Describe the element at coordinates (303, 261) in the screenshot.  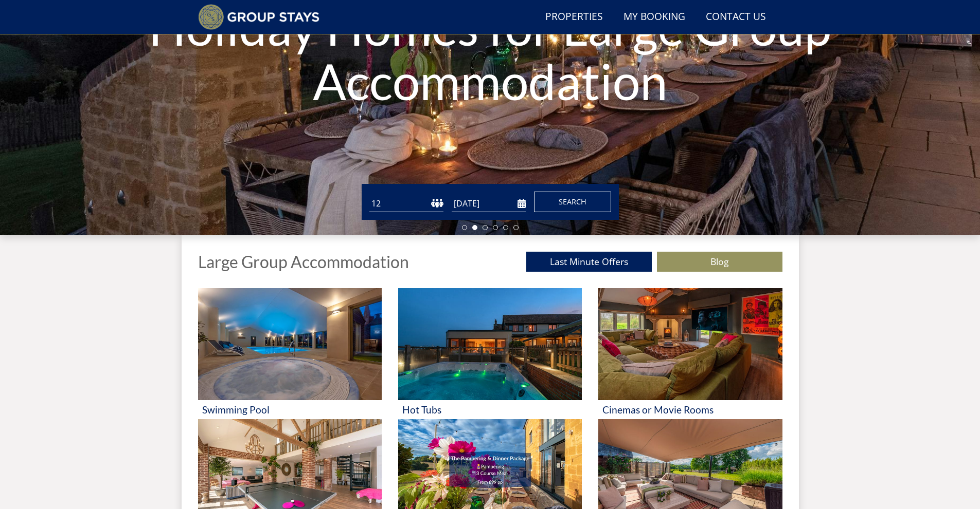
I see `h1: Large Group Accommodation` at that location.